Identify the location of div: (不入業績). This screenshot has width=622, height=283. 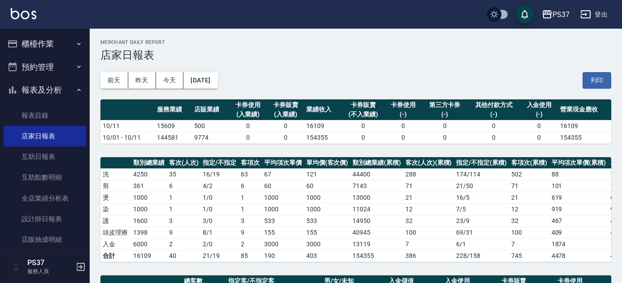
(363, 114).